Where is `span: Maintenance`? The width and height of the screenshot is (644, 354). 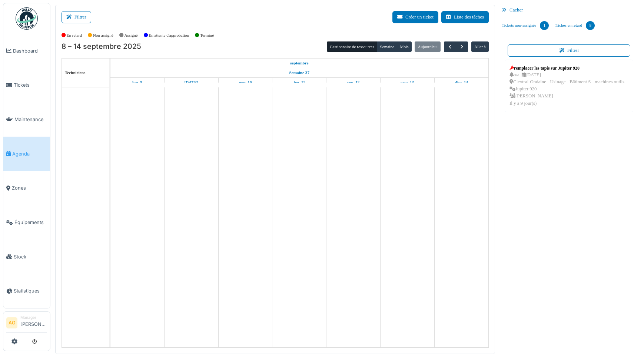
span: Maintenance is located at coordinates (31, 119).